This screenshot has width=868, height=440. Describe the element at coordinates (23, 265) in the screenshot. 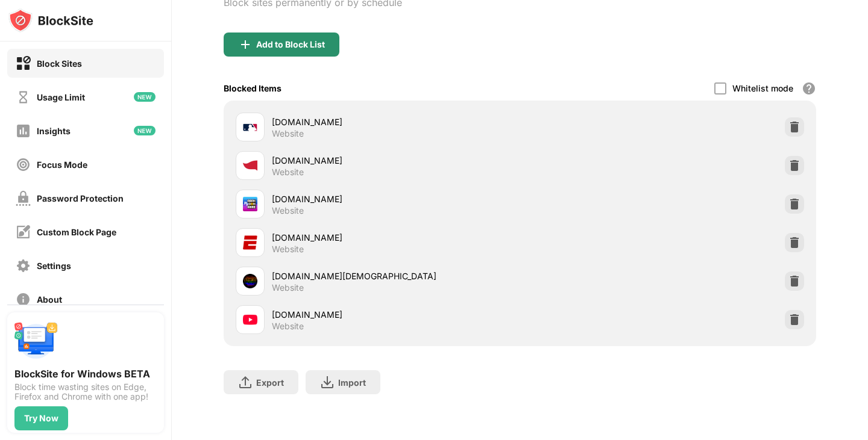

I see `img: settings-off.svg` at that location.